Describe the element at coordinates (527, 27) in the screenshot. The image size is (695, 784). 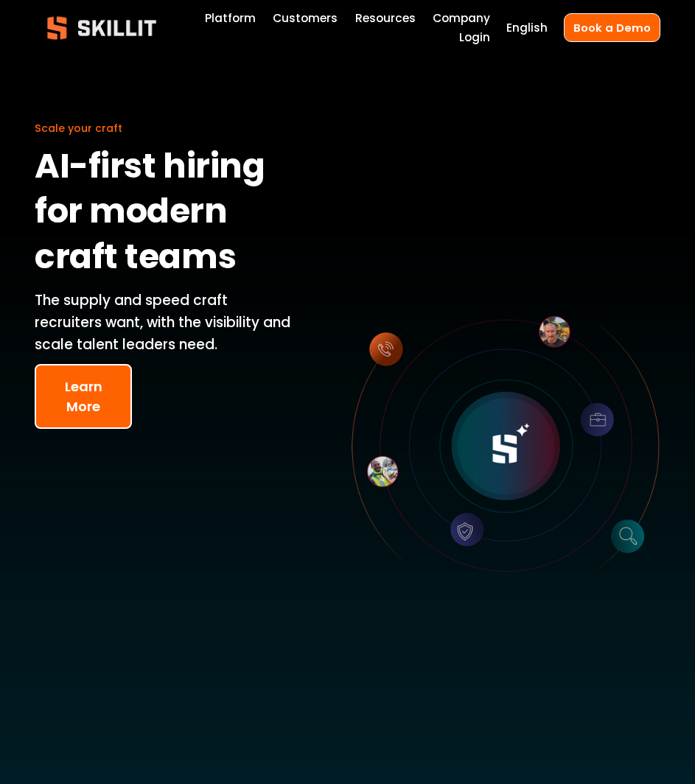
I see `div: language picker` at that location.